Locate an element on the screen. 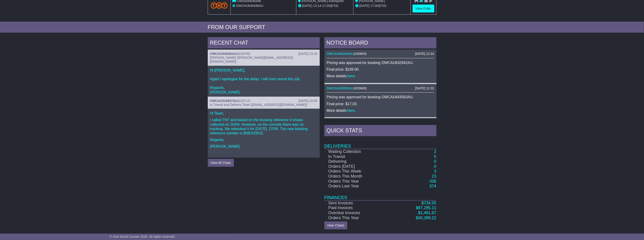  div: - (ETA) is located at coordinates (325, 6).